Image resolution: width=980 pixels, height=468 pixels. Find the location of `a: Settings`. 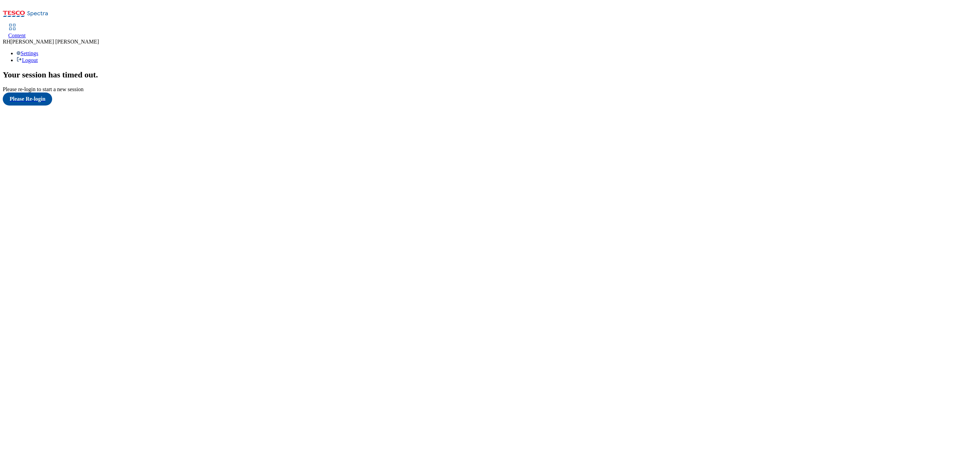

a: Settings is located at coordinates (27, 53).